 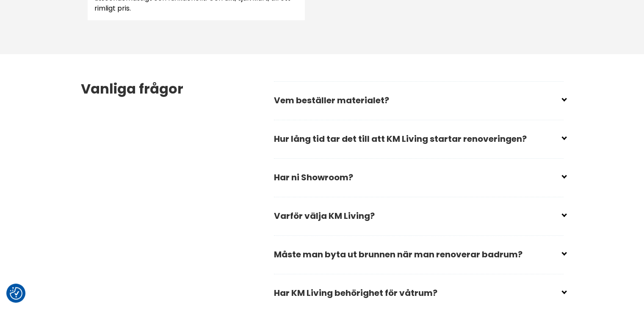 What do you see at coordinates (16, 293) in the screenshot?
I see `img: Revisit consent button` at bounding box center [16, 293].